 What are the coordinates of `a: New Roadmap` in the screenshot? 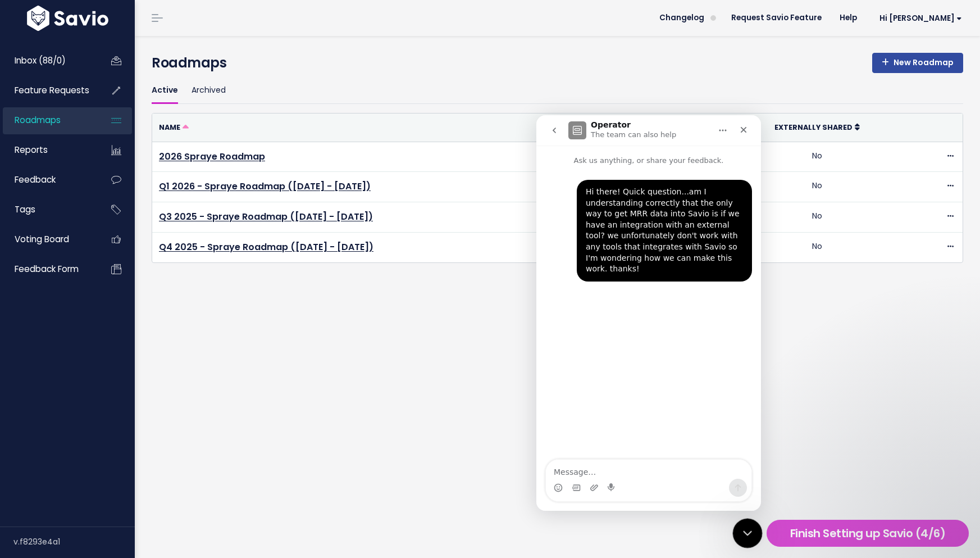 It's located at (918, 63).